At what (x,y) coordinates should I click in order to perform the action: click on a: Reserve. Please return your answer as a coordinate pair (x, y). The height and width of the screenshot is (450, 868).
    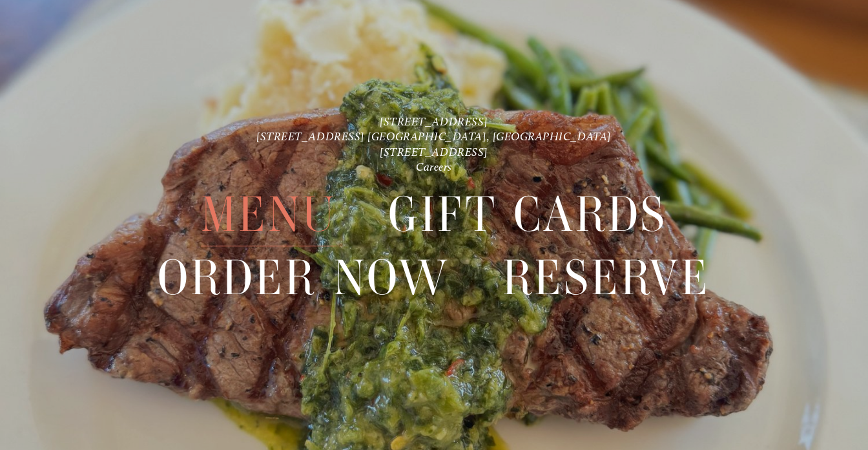
    Looking at the image, I should click on (606, 277).